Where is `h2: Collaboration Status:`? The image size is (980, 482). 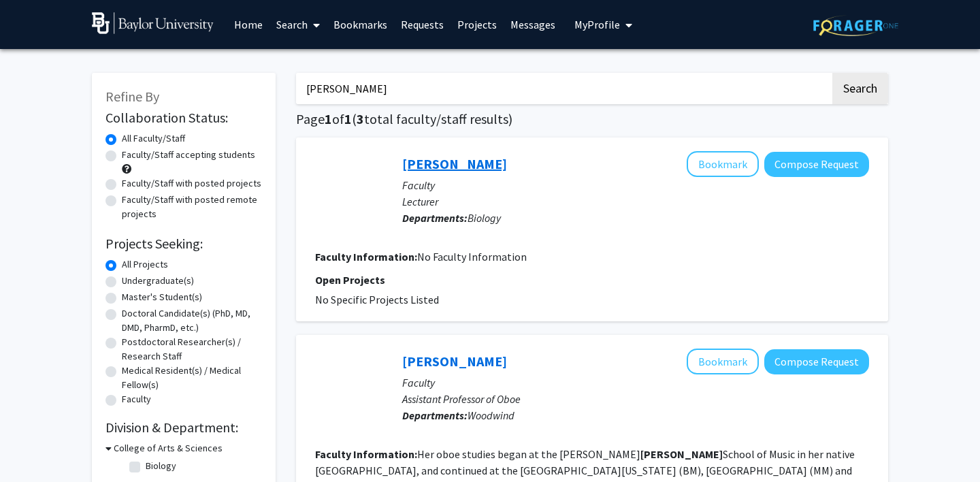
h2: Collaboration Status: is located at coordinates (184, 117).